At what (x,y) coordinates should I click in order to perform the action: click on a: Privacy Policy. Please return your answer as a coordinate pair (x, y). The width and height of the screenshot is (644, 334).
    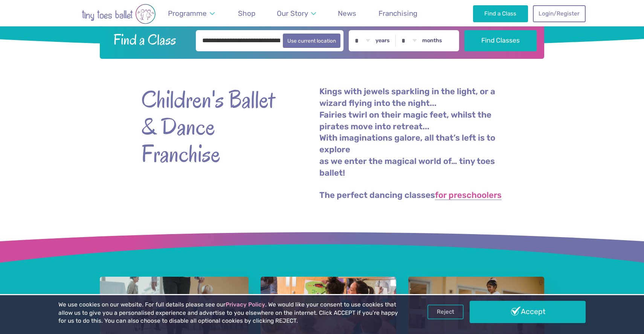
    Looking at the image, I should click on (245, 305).